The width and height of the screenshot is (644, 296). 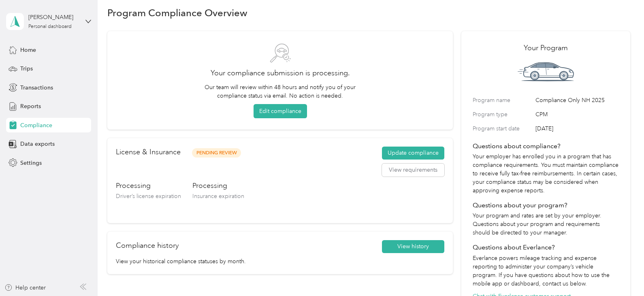 What do you see at coordinates (577, 100) in the screenshot?
I see `span: Compliance Only NH 2025` at bounding box center [577, 100].